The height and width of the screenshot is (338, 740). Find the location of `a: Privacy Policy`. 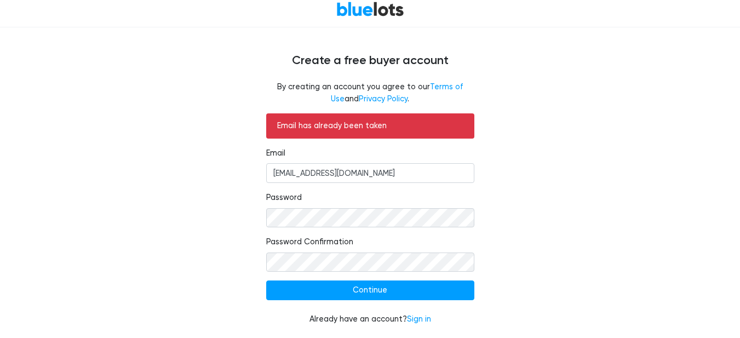

a: Privacy Policy is located at coordinates (383, 99).